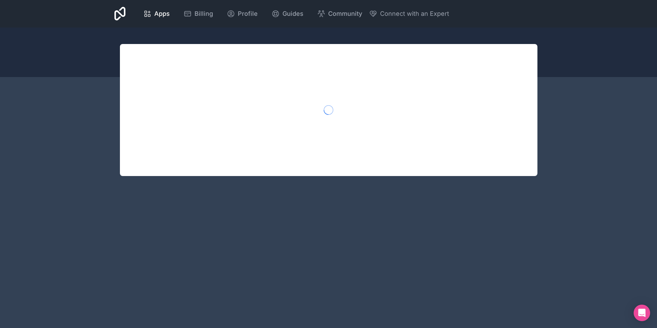 The image size is (657, 328). What do you see at coordinates (345, 14) in the screenshot?
I see `span: Community` at bounding box center [345, 14].